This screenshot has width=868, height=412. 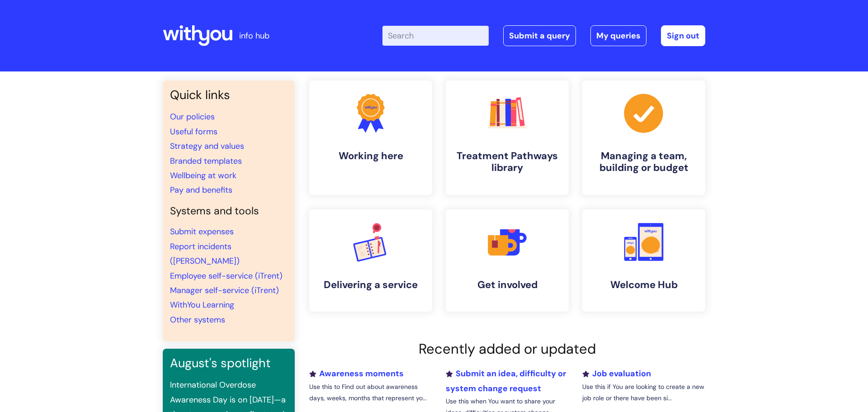 I want to click on h4: Treatment Pathways library, so click(x=508, y=162).